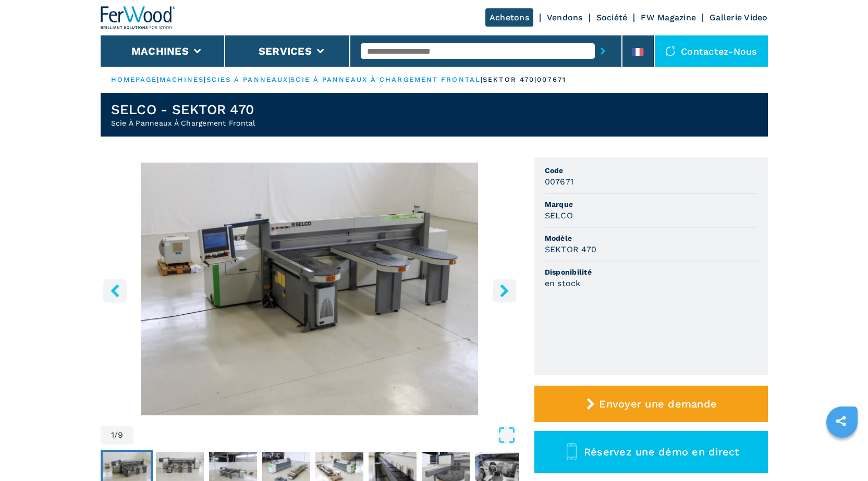 Image resolution: width=868 pixels, height=481 pixels. I want to click on h2: Scie À Panneaux À Chargement Frontal, so click(183, 123).